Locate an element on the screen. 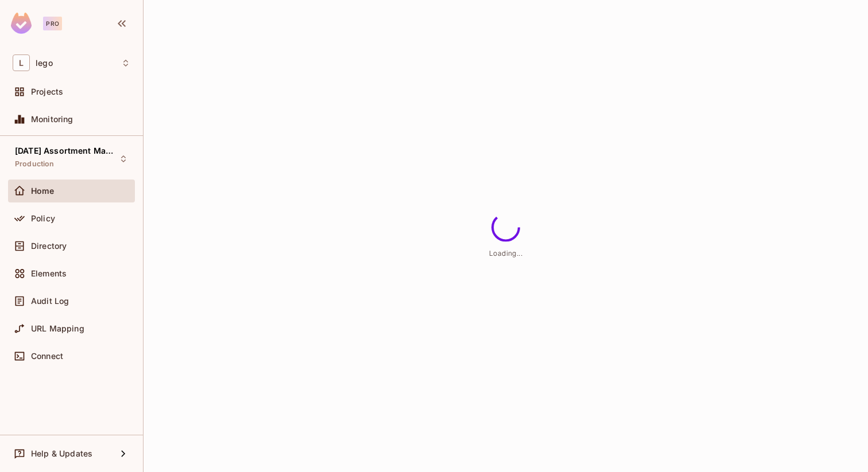 This screenshot has height=472, width=868. span: L is located at coordinates (21, 63).